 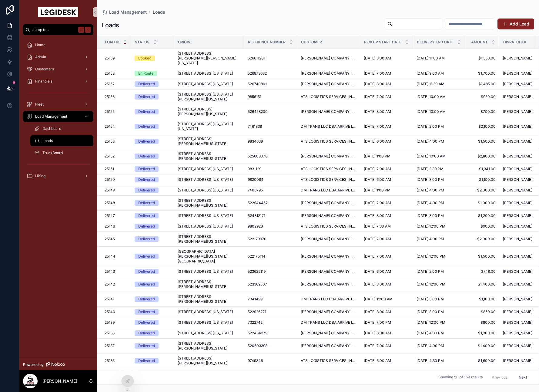 I want to click on a: Hiring, so click(x=58, y=176).